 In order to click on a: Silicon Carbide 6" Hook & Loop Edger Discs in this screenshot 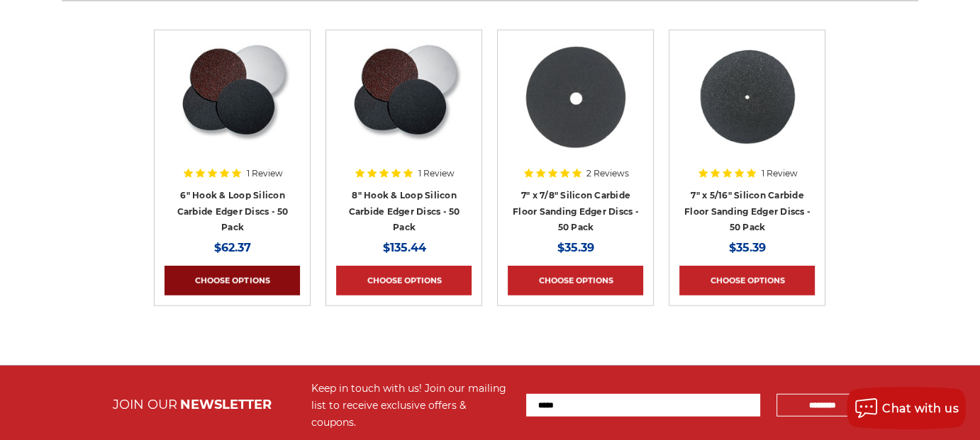, I will do `click(232, 108)`.